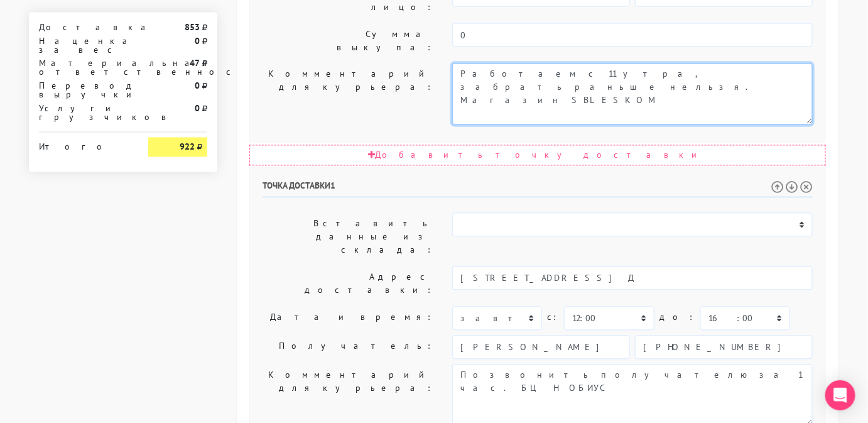 Image resolution: width=868 pixels, height=423 pixels. What do you see at coordinates (348, 319) in the screenshot?
I see `label: Дата и время:` at bounding box center [348, 319].